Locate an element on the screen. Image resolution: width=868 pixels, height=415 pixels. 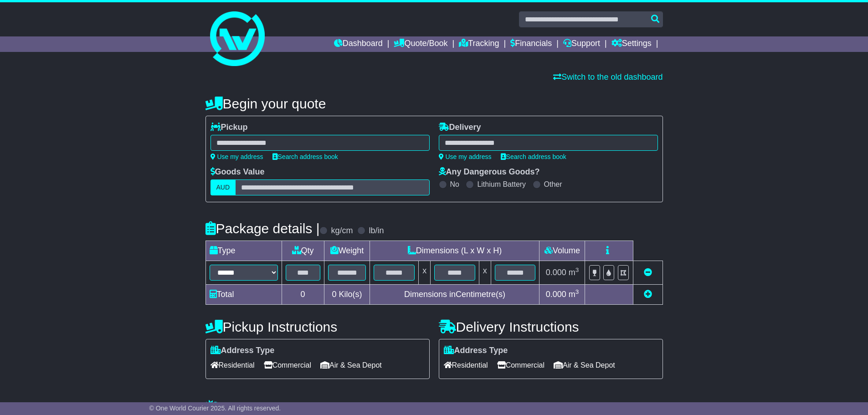
td: Dimensions (L x W x H) is located at coordinates (454, 251).